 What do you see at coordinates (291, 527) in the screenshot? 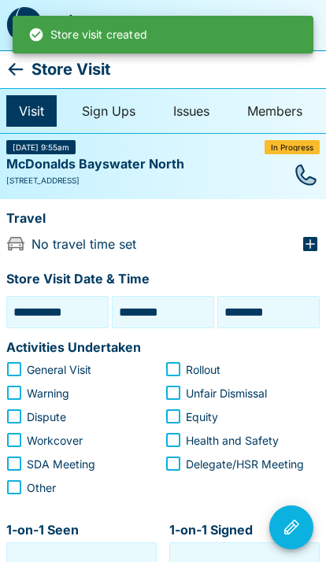
I see `button: Visit Actions` at bounding box center [291, 527].